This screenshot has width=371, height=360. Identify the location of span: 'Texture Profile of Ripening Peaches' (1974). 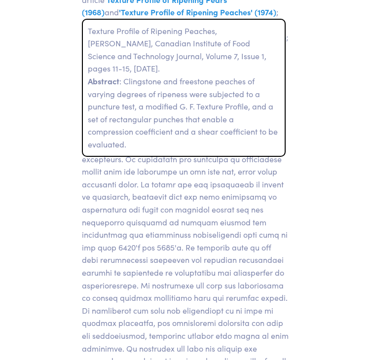
(197, 12).